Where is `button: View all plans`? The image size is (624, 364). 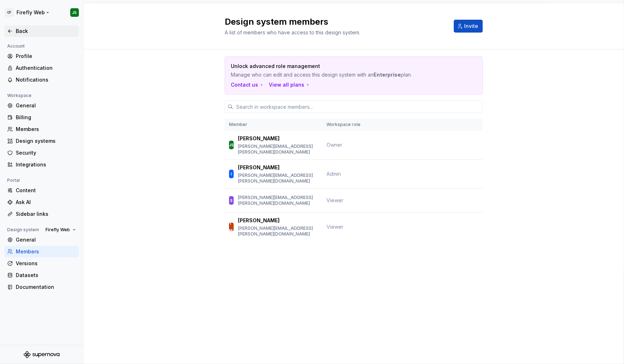
button: View all plans is located at coordinates (290, 85).